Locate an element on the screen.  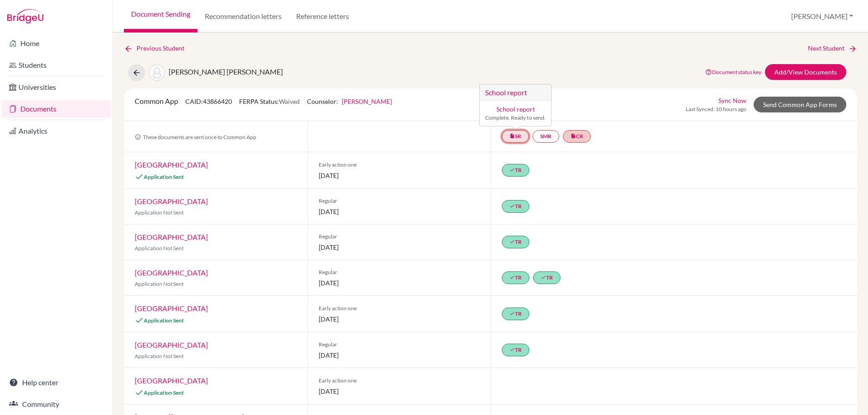
span: FERPA Status: is located at coordinates (270, 101).